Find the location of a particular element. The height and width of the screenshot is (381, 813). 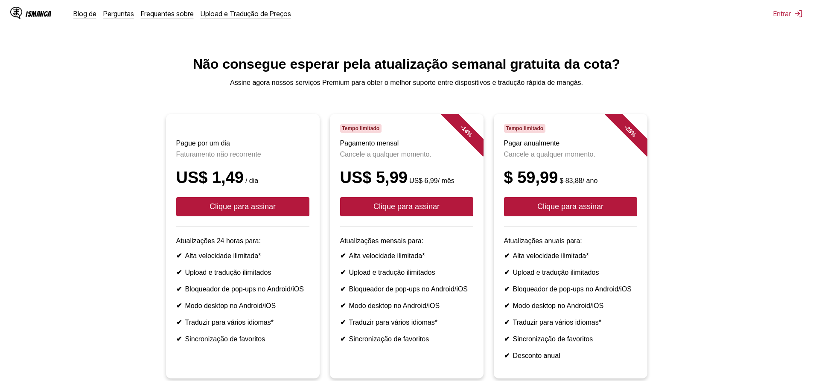

button: Entrar is located at coordinates (788, 14).